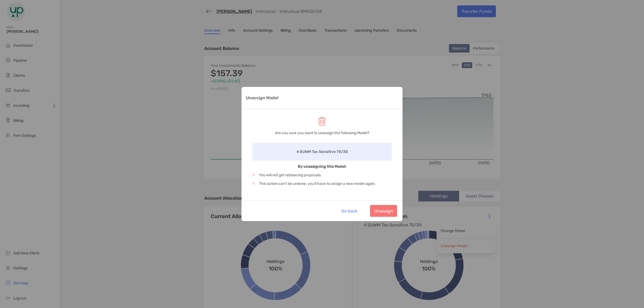 This screenshot has width=644, height=308. Describe the element at coordinates (349, 211) in the screenshot. I see `button: Go back` at that location.